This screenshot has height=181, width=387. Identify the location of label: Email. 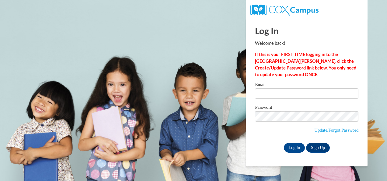
(307, 85).